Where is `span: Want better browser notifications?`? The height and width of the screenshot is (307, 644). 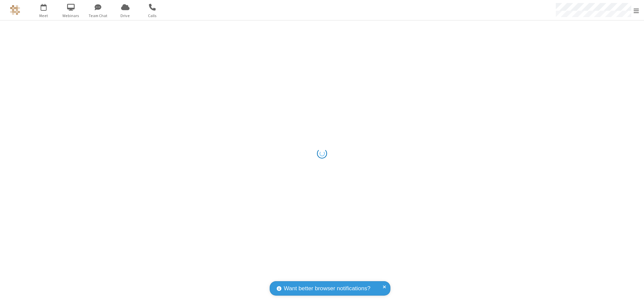
span: Want better browser notifications? is located at coordinates (327, 289).